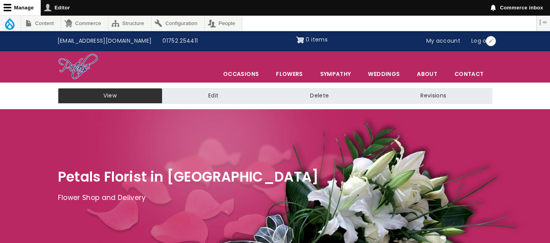  I want to click on a: Content, so click(41, 23).